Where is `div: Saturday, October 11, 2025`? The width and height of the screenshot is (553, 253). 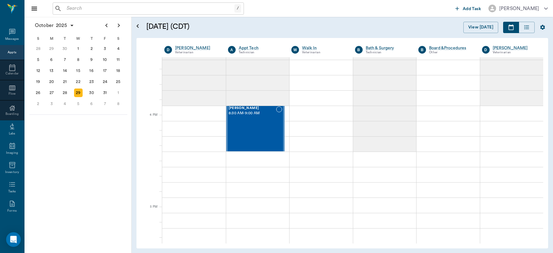 div: Saturday, October 11, 2025 is located at coordinates (118, 60).